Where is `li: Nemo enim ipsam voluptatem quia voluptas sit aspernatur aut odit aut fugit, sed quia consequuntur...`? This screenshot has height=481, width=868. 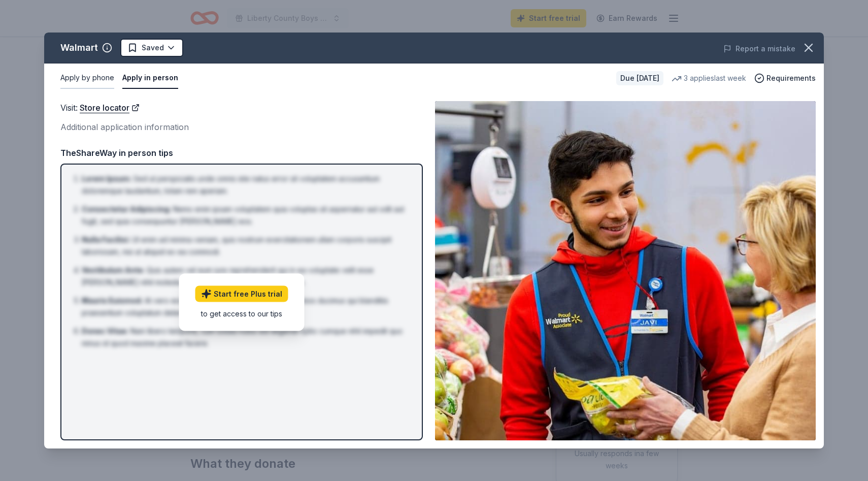 li: Nemo enim ipsam voluptatem quia voluptas sit aspernatur aut odit aut fugit, sed quia consequuntur... is located at coordinates (244, 215).